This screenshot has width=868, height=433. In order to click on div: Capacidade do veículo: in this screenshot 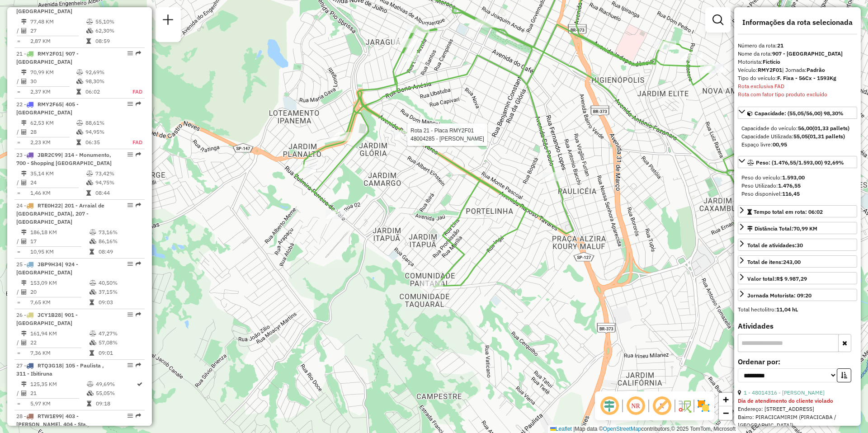, I will do `click(797, 128)`.